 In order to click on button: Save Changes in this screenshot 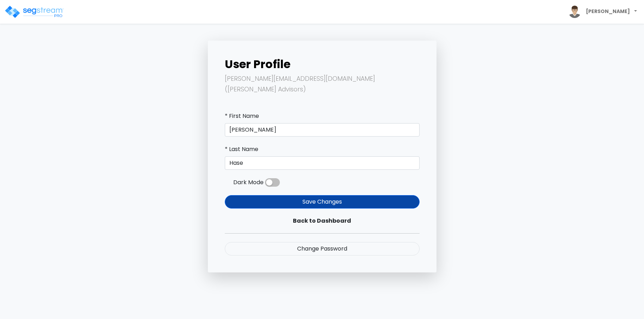, I will do `click(322, 202)`.